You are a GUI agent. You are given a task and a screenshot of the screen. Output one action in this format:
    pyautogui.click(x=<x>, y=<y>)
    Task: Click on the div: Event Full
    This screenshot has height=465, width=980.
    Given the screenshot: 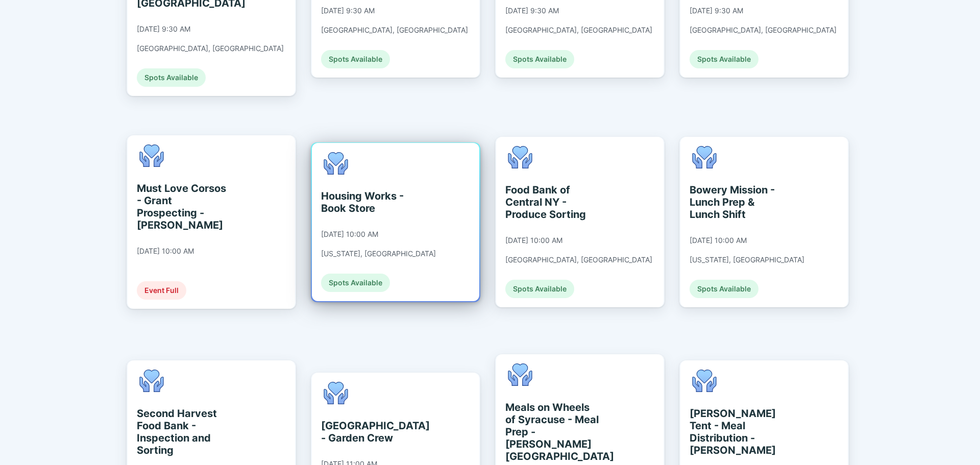 What is the action you would take?
    pyautogui.click(x=161, y=290)
    